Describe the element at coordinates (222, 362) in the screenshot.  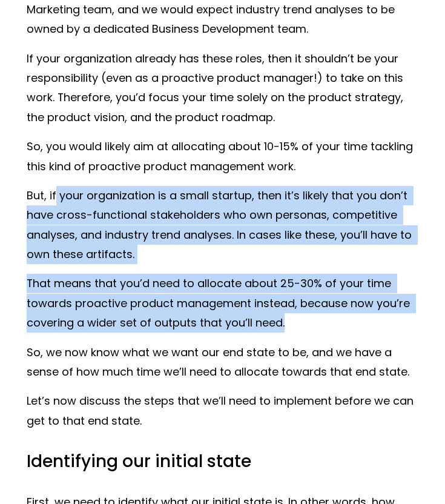
I see `p: So, we now know what we want our end state to be, and we have a sense of how much time we’ll need...` at that location.